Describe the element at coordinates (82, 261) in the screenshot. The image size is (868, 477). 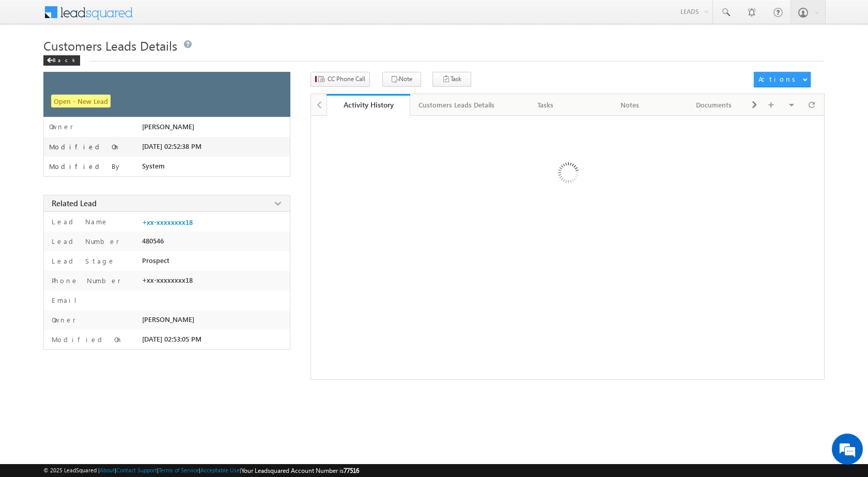
I see `label: Lead Stage` at that location.